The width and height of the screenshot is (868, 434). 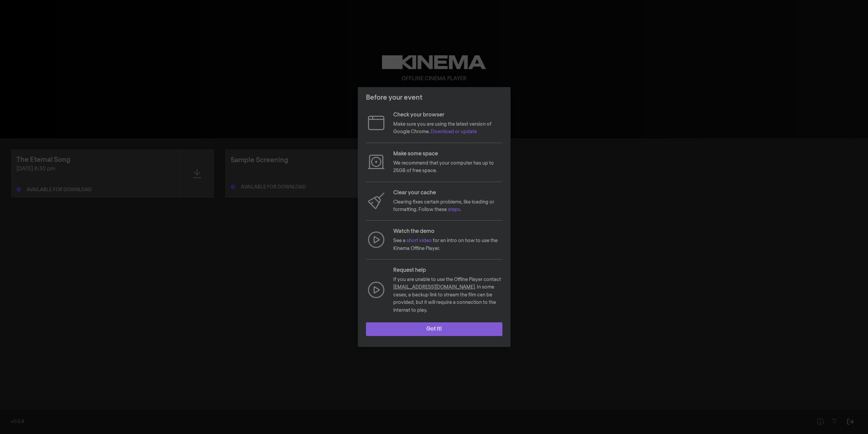 I want to click on p: Clearing fixes certain problems, like loading or formatting. Follow these ., so click(x=448, y=206).